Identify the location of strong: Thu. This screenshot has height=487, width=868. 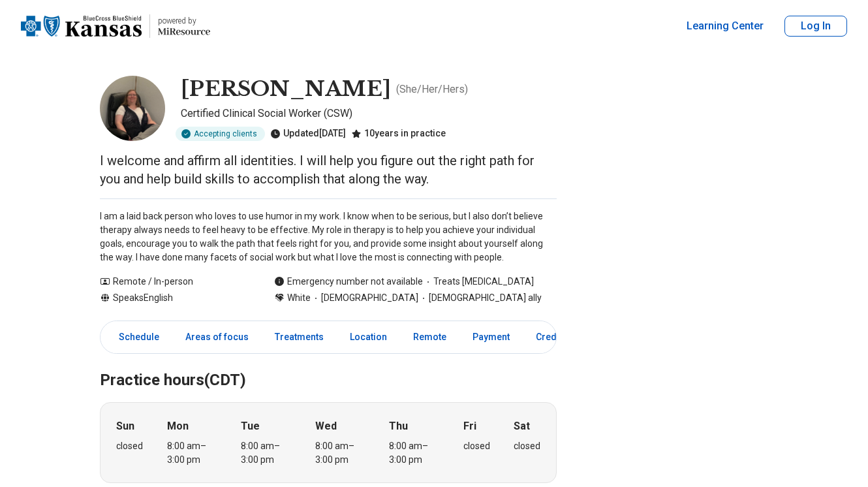
(398, 426).